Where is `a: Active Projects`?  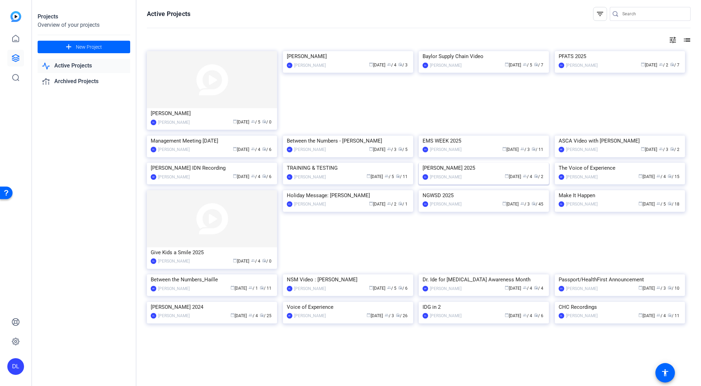
a: Active Projects is located at coordinates (84, 66).